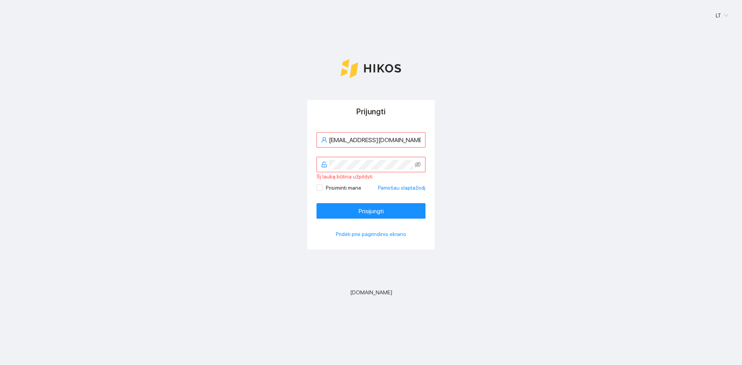 This screenshot has height=365, width=742. I want to click on span: Prisijungti, so click(371, 211).